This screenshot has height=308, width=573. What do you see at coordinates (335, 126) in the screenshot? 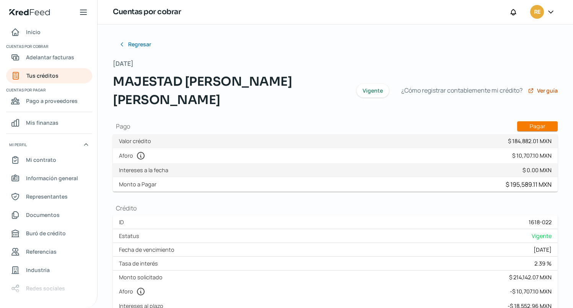
I see `h1: Pago` at bounding box center [335, 126].